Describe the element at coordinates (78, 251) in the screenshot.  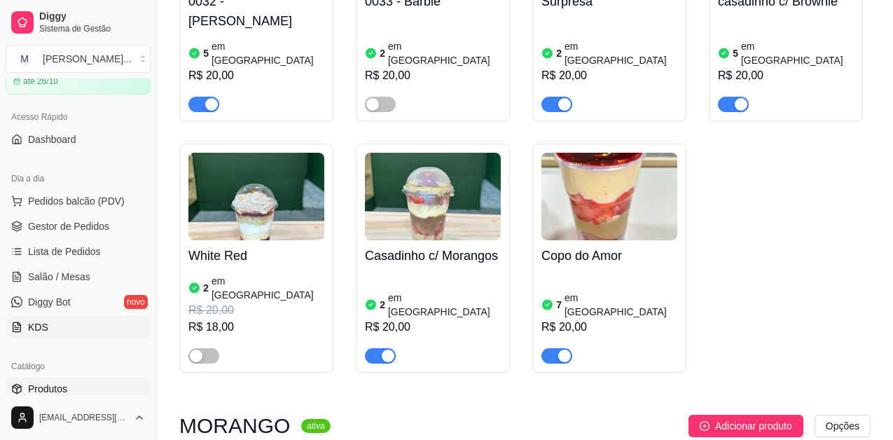
I see `a: Lista de Pedidos` at that location.